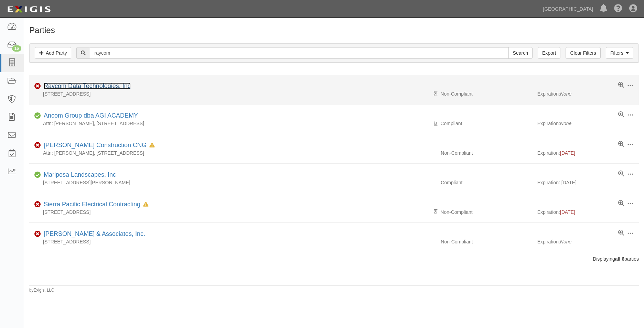 The width and height of the screenshot is (644, 328). I want to click on div: Ancom Group dba AGI ACADEMY, so click(90, 116).